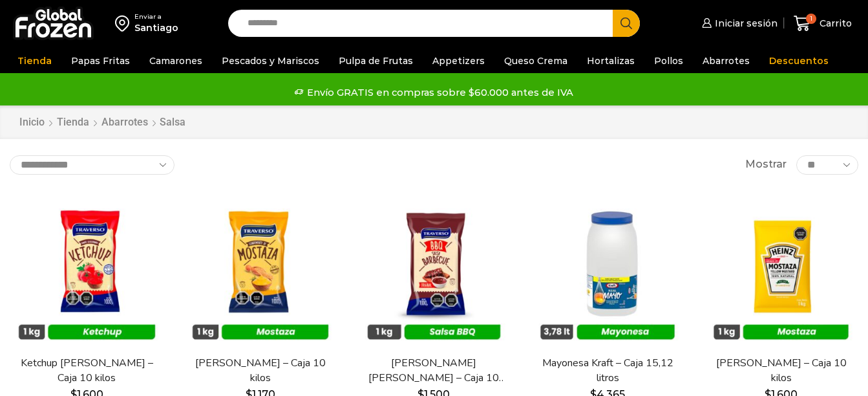  What do you see at coordinates (173, 121) in the screenshot?
I see `h1: Salsa` at bounding box center [173, 121].